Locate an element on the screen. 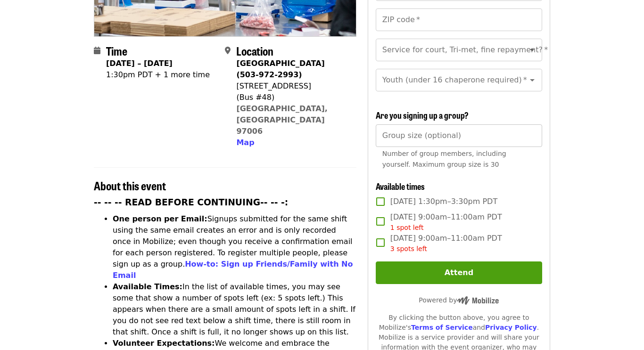 Image resolution: width=644 pixels, height=350 pixels. button: Map is located at coordinates (245, 143).